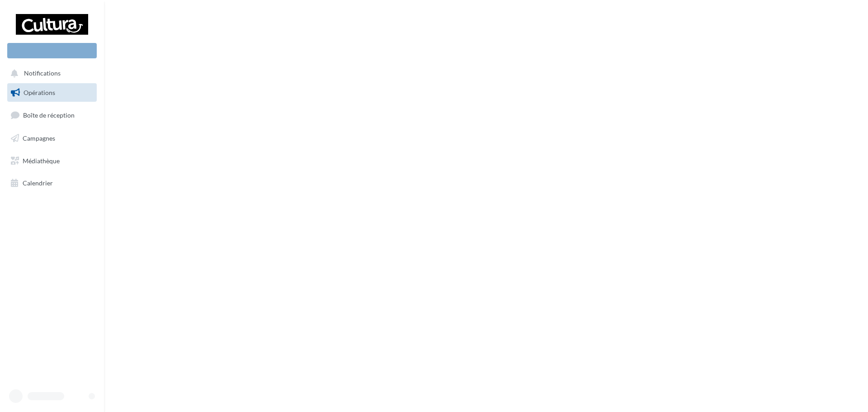 The width and height of the screenshot is (868, 412). I want to click on span: Opérations, so click(39, 92).